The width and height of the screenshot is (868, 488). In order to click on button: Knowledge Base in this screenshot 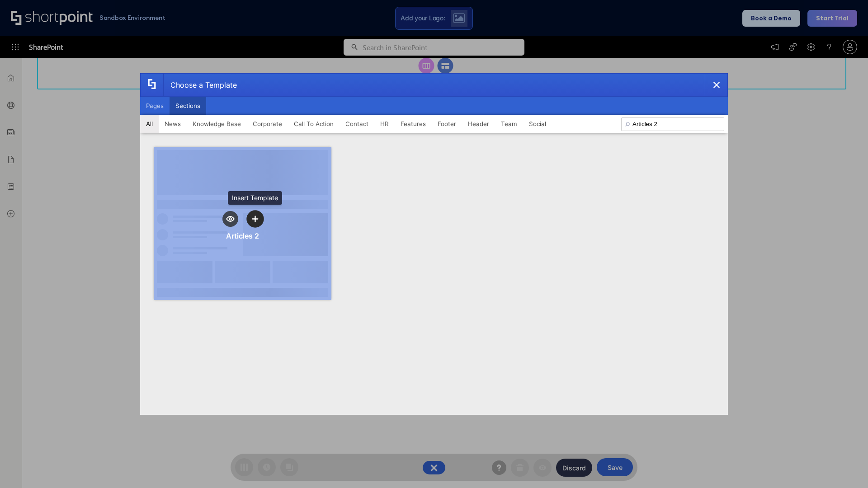, I will do `click(217, 124)`.